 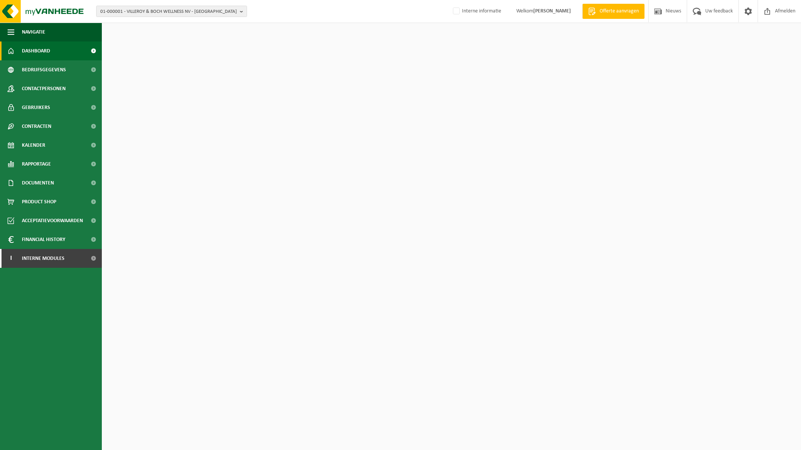 What do you see at coordinates (52, 221) in the screenshot?
I see `span: Acceptatievoorwaarden` at bounding box center [52, 221].